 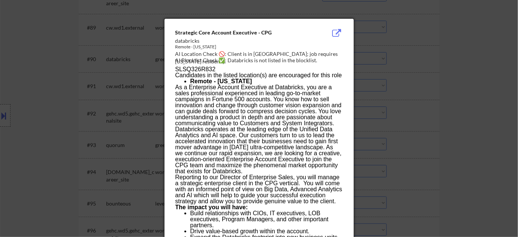 I want to click on p: Databricks operates at the leading edge of the Unified Data Analytics and AI space. Our customers..., so click(x=259, y=150).